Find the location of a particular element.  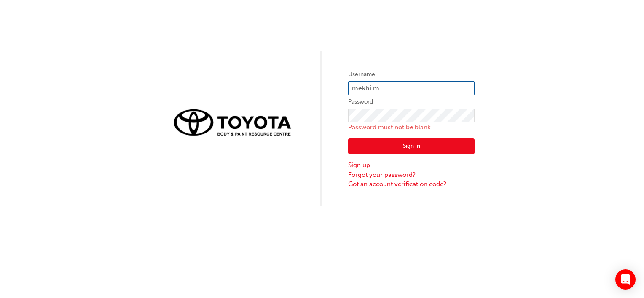

a: Forgot your password? is located at coordinates (411, 175).